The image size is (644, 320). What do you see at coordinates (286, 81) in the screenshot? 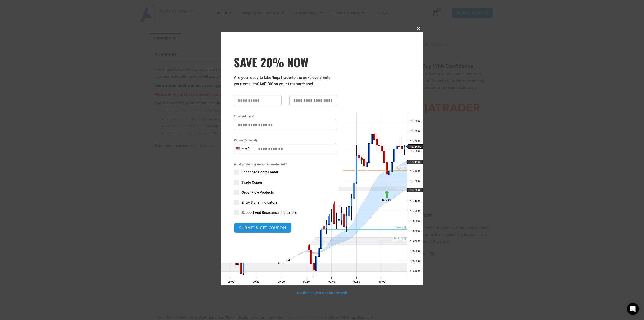
I see `p: Are you ready to take to the next level? Enter your email to on your first purchase!` at bounding box center [286, 81].